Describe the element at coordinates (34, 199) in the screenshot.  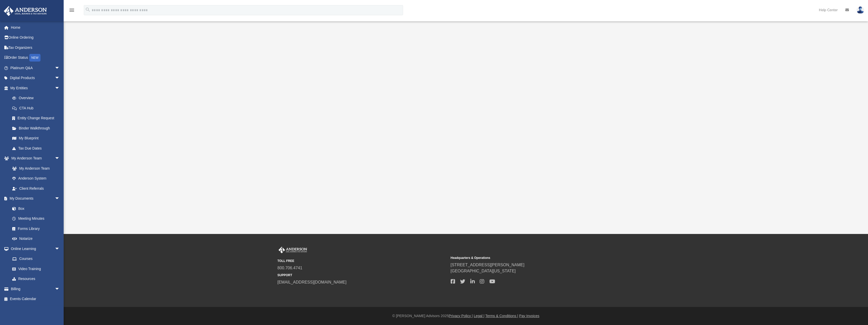
I see `a: My Documentsarrow_drop_down` at that location.